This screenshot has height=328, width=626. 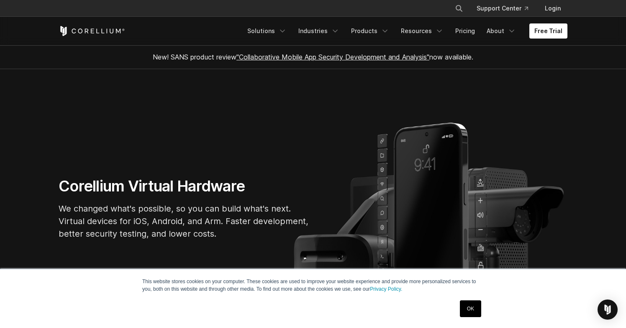 What do you see at coordinates (502, 31) in the screenshot?
I see `a: About` at bounding box center [502, 31].